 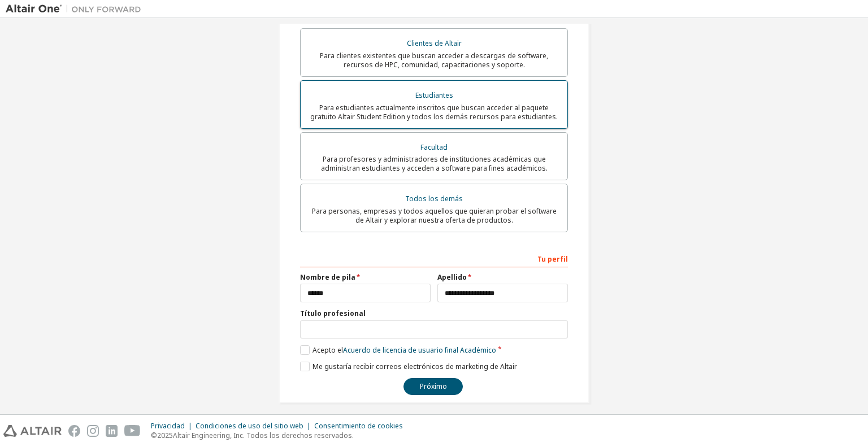 What do you see at coordinates (93, 431) in the screenshot?
I see `img: instagram.svg` at bounding box center [93, 431].